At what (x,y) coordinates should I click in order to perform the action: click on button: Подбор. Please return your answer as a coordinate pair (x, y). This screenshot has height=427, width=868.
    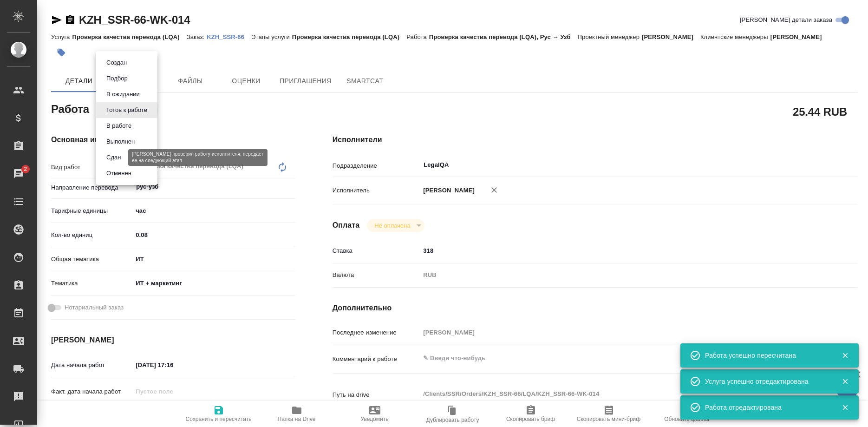
    Looking at the image, I should click on (117, 78).